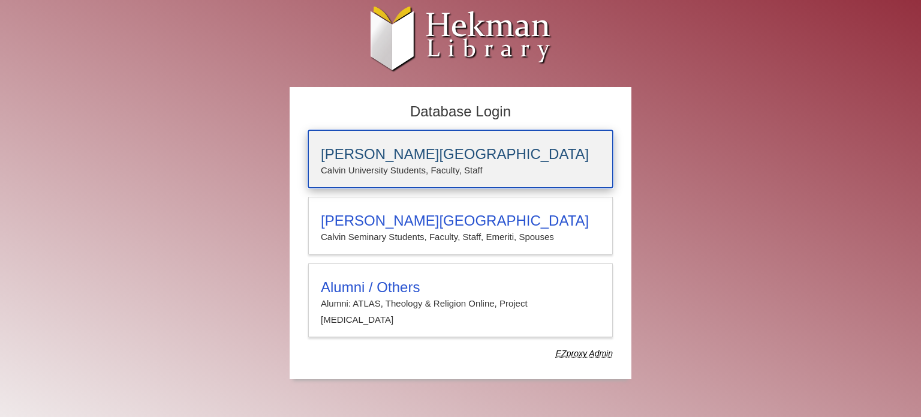  What do you see at coordinates (460, 287) in the screenshot?
I see `h3: Alumni / Others` at bounding box center [460, 287].